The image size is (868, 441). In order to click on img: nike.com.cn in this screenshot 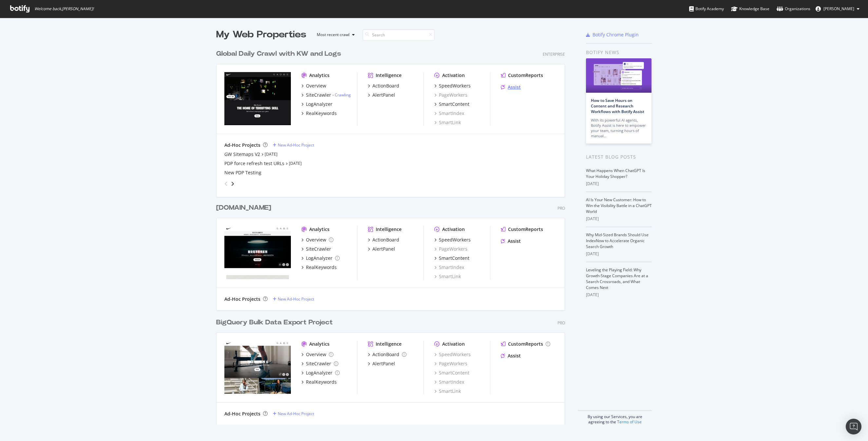, I will do `click(258, 253)`.